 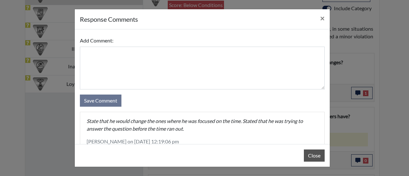 What do you see at coordinates (109, 19) in the screenshot?
I see `h5: response Comments` at bounding box center [109, 19].